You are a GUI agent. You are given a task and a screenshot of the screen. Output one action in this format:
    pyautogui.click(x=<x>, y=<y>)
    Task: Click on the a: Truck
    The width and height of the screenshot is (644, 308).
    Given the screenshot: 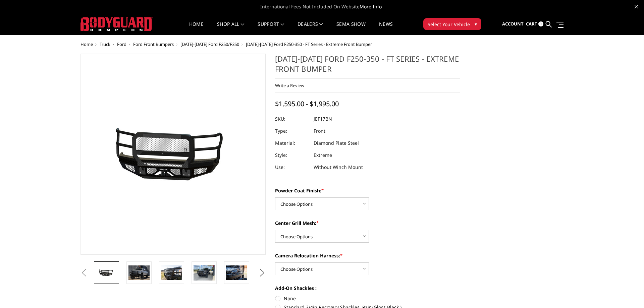 What is the action you would take?
    pyautogui.click(x=105, y=44)
    